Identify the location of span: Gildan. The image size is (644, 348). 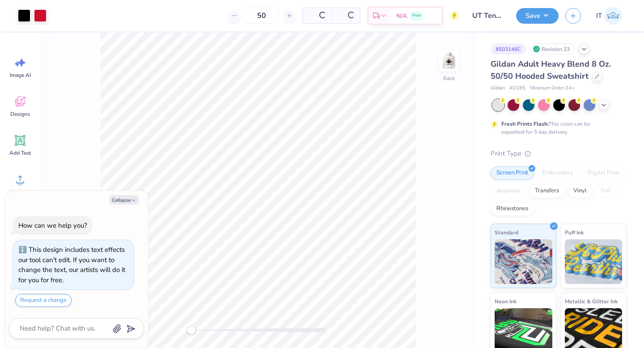
(497, 88).